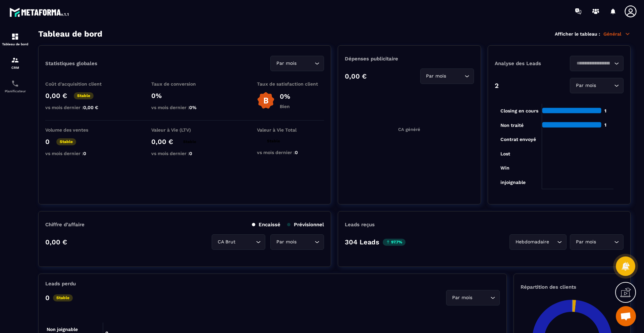  Describe the element at coordinates (60, 284) in the screenshot. I see `p: Leads perdu` at that location.